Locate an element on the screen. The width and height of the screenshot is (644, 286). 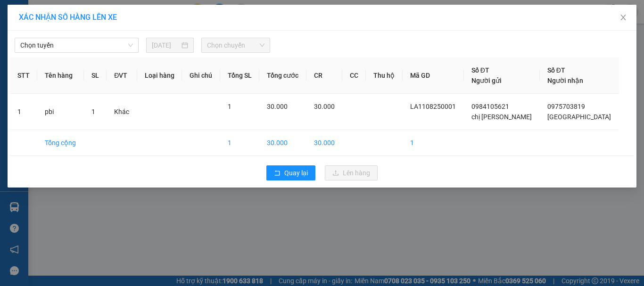
th: ĐVT is located at coordinates (122, 75).